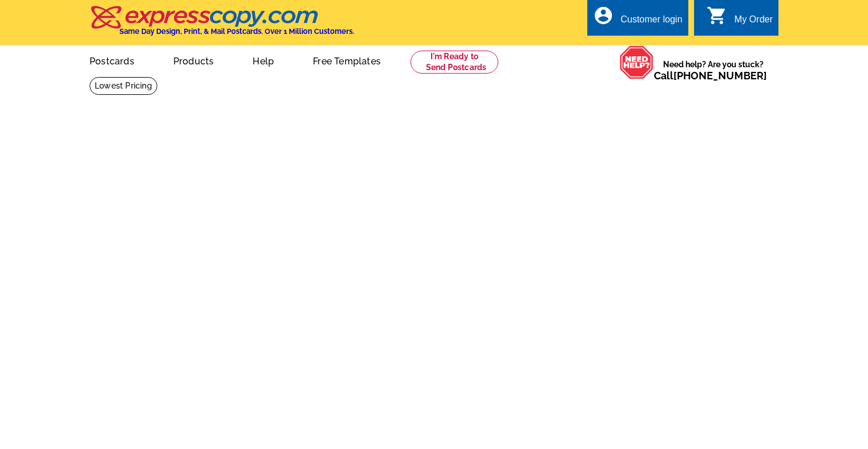 The height and width of the screenshot is (449, 868). Describe the element at coordinates (713, 70) in the screenshot. I see `span: Need help? Are you stuck?` at that location.